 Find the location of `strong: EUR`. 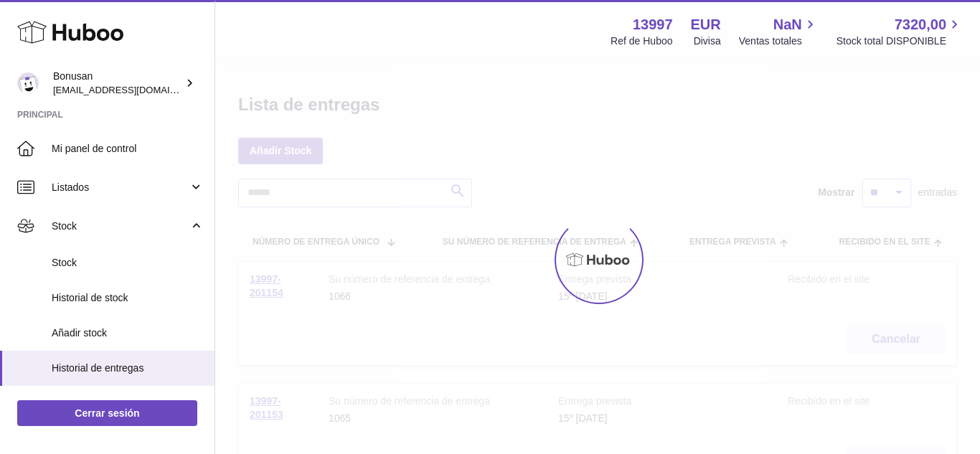

strong: EUR is located at coordinates (706, 25).